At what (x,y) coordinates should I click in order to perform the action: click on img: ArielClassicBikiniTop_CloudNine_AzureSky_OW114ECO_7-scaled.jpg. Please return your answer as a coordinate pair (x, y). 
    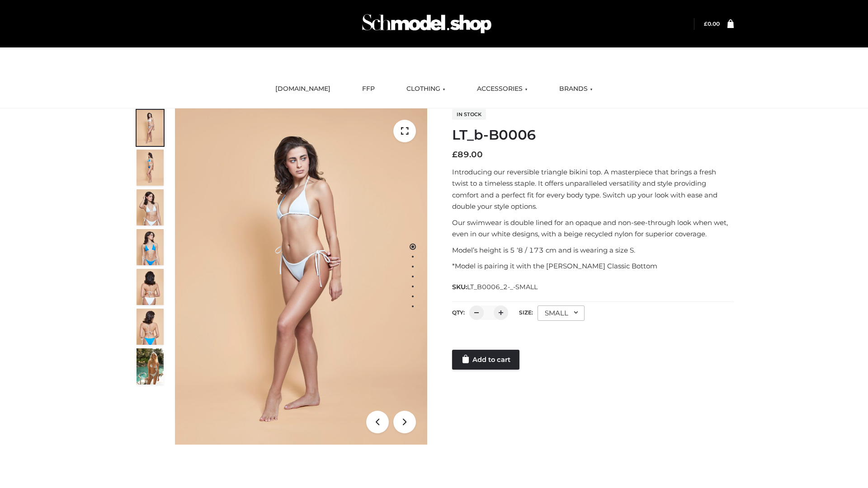
    Looking at the image, I should click on (150, 287).